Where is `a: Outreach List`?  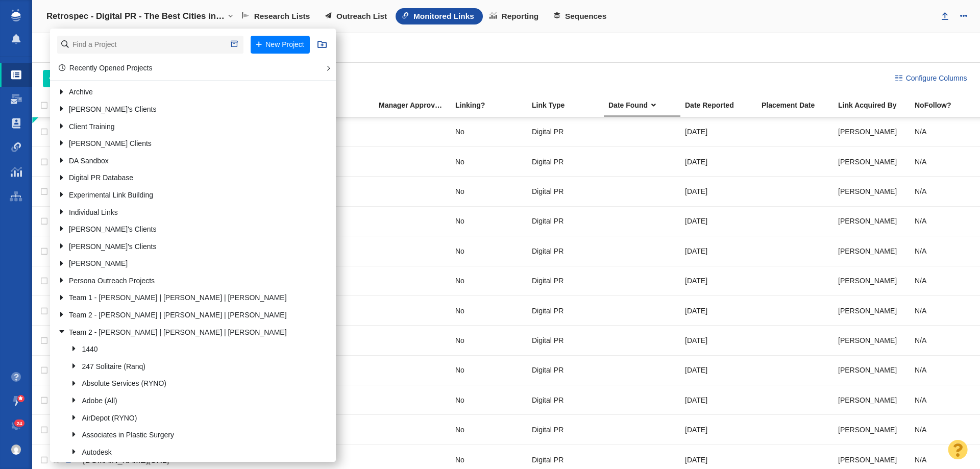 a: Outreach List is located at coordinates (356, 16).